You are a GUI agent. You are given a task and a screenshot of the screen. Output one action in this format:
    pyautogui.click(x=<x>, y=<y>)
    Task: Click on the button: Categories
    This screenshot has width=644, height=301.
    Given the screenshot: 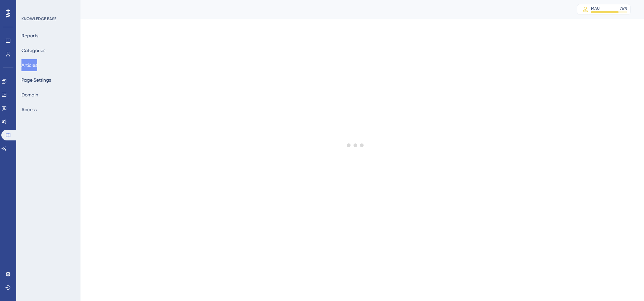 What is the action you would take?
    pyautogui.click(x=33, y=50)
    